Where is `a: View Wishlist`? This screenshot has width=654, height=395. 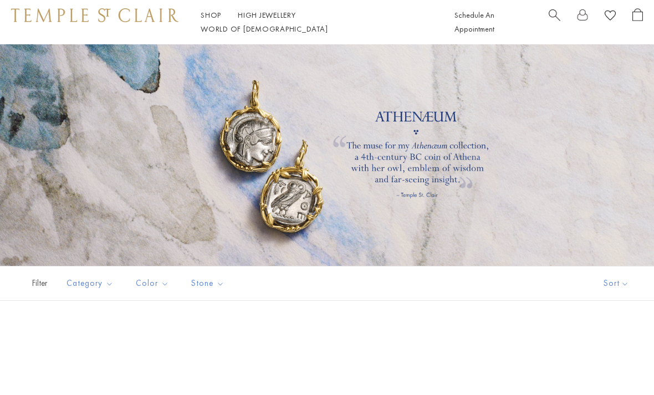 a: View Wishlist is located at coordinates (610, 17).